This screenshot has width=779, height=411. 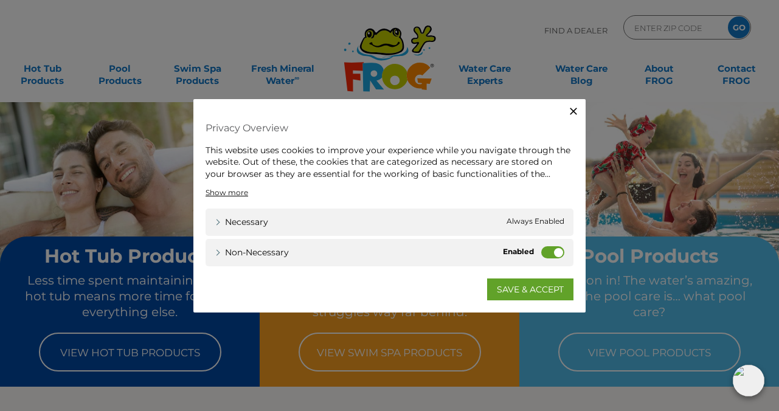 I want to click on div: This website uses cookies to improve your experience while you navigate through the website. Out ..., so click(x=389, y=162).